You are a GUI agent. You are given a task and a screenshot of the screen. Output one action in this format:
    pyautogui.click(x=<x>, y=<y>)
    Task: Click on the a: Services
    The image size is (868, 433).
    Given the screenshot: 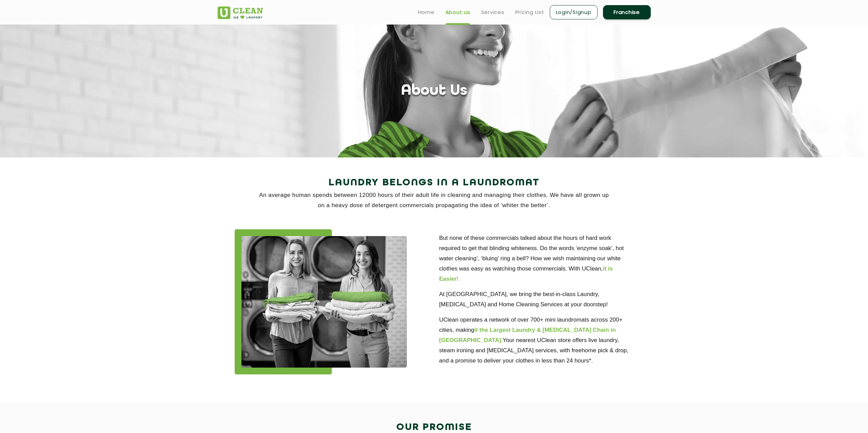 What is the action you would take?
    pyautogui.click(x=493, y=13)
    